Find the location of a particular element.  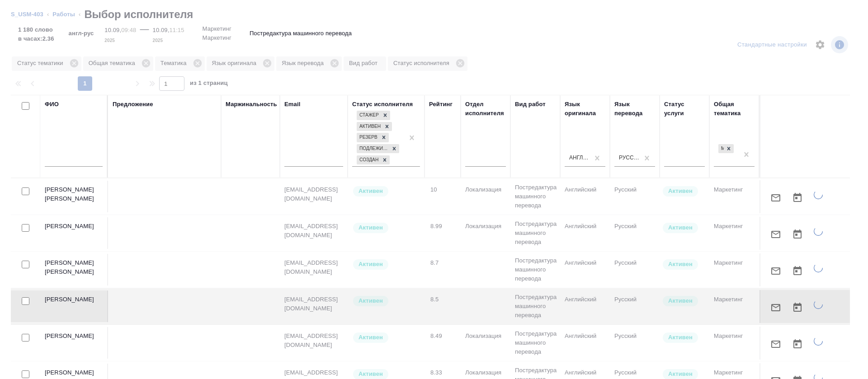

div: Активен is located at coordinates (370, 127).